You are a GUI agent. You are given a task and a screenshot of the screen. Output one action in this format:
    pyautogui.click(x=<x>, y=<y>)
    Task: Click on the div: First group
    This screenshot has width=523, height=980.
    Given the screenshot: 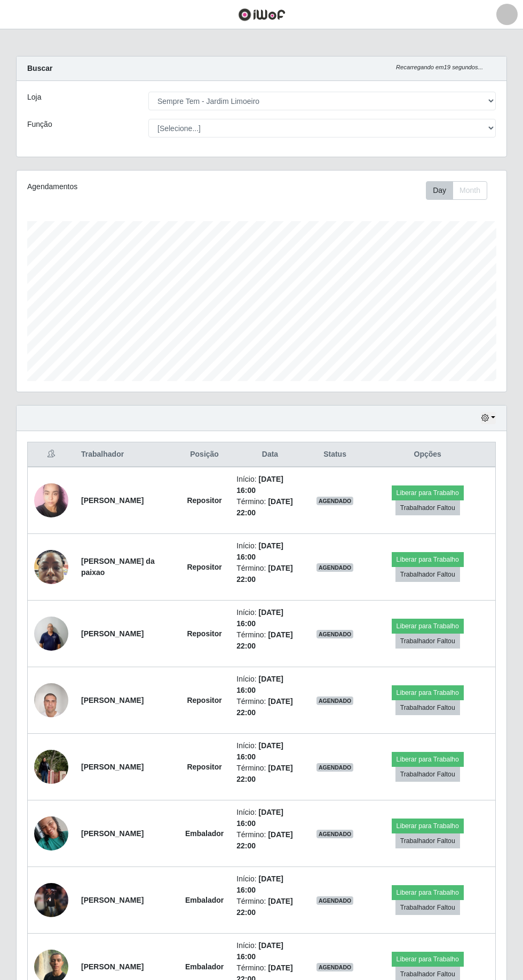 What is the action you would take?
    pyautogui.click(x=456, y=190)
    